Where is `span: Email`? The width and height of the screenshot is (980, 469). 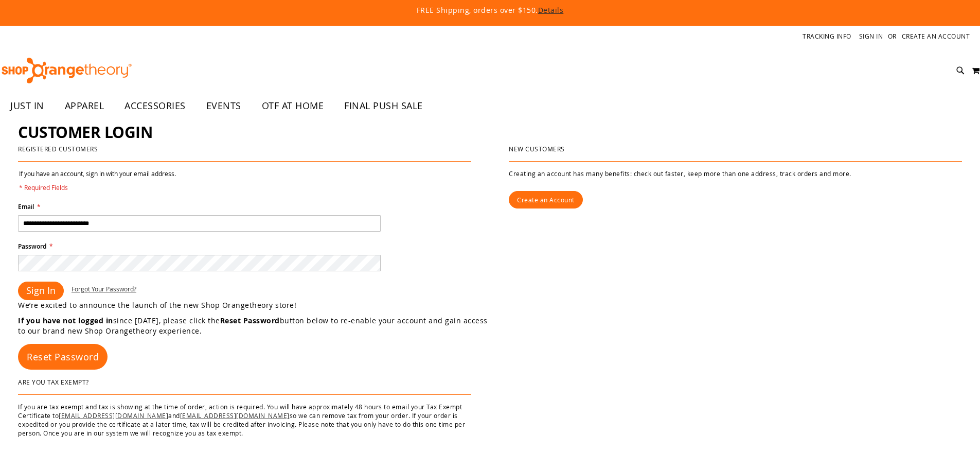 span: Email is located at coordinates (25, 206).